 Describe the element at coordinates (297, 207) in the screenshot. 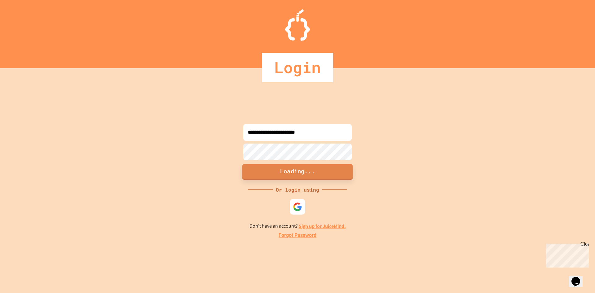

I see `img: google-icon.svg` at that location.